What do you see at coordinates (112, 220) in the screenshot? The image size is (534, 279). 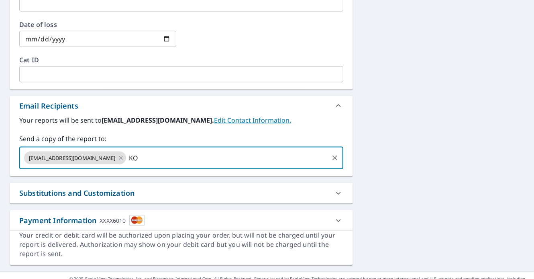 I see `div: XXXX6010` at bounding box center [112, 220].